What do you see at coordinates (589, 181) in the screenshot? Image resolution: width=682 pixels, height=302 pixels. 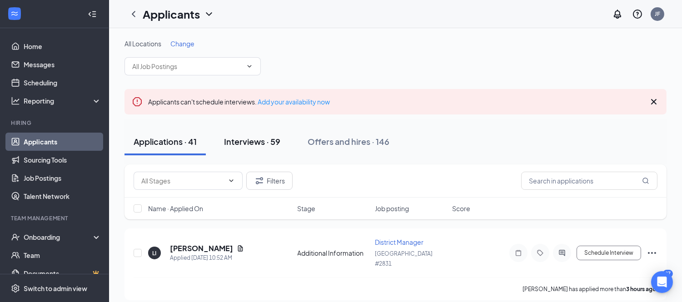 I see `input: Search in applications` at bounding box center [589, 181].